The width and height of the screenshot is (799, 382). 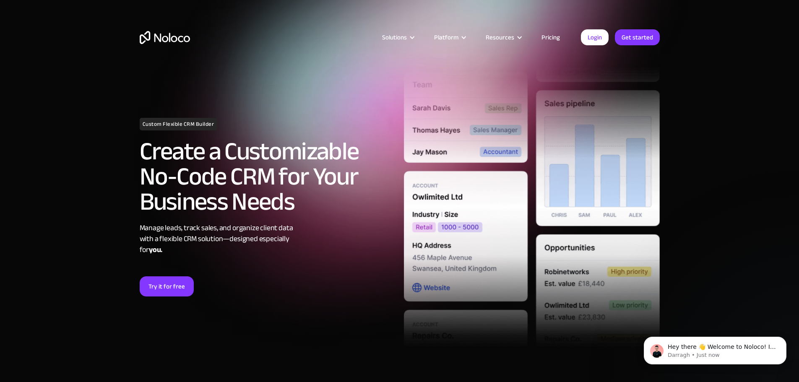 I want to click on a: Try it for free, so click(x=166, y=286).